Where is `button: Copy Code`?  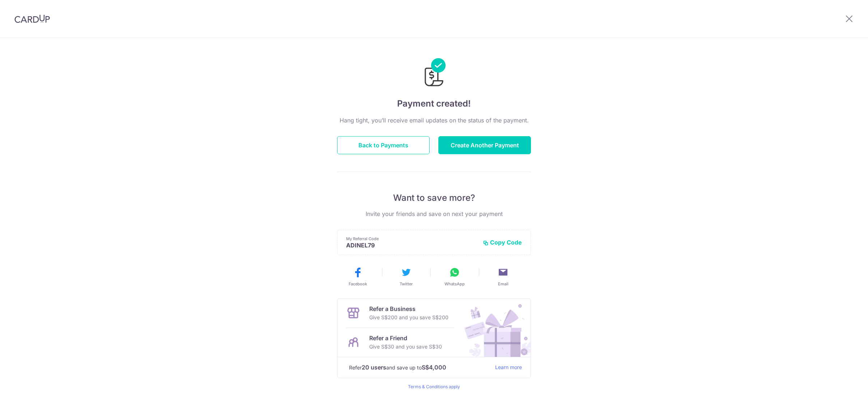
button: Copy Code is located at coordinates (503, 243).